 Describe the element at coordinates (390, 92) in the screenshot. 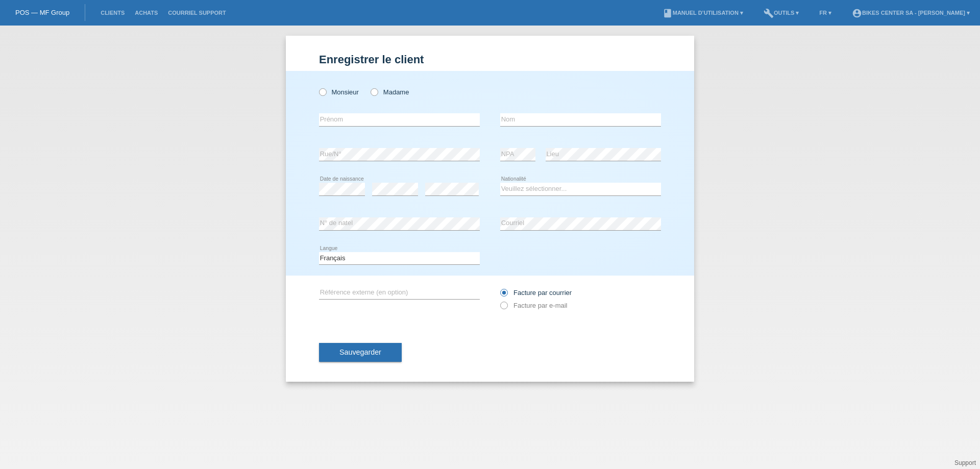

I see `label: Madame` at that location.